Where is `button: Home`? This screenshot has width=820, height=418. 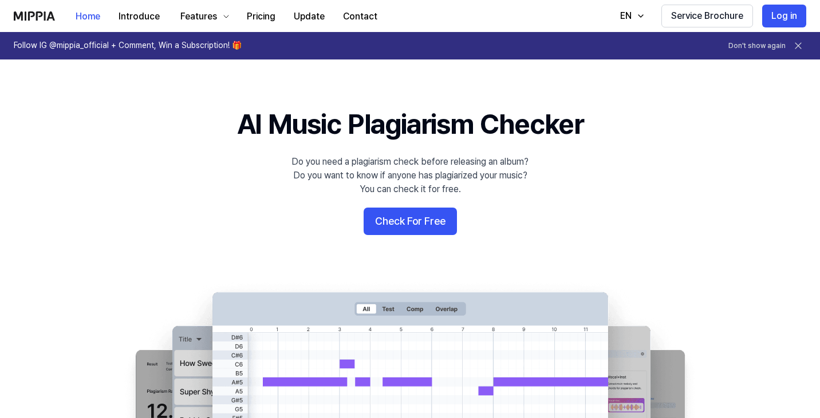 button: Home is located at coordinates (88, 17).